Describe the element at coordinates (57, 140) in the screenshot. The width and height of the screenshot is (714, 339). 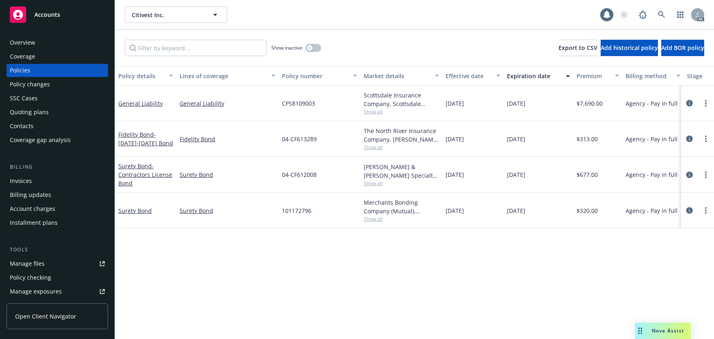
I see `a: Coverage gap analysis` at that location.